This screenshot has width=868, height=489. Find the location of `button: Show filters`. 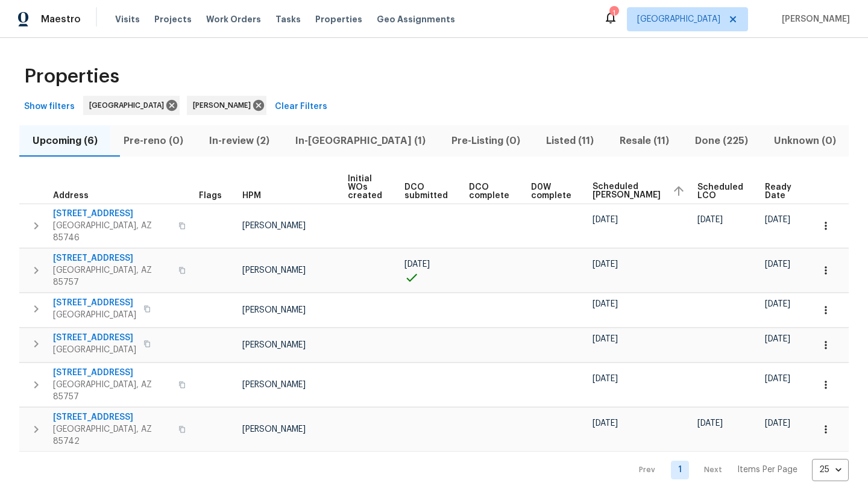

button: Show filters is located at coordinates (49, 107).